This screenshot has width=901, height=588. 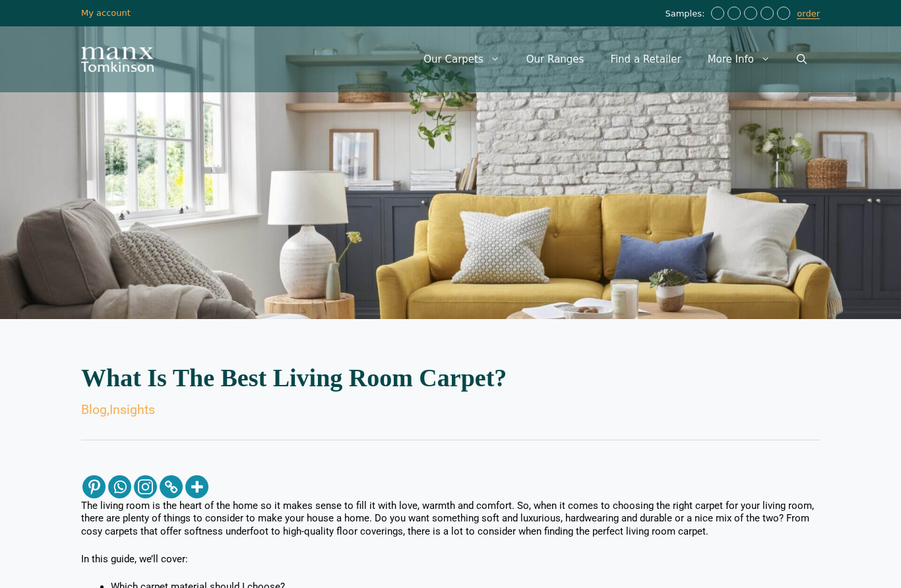 What do you see at coordinates (197, 486) in the screenshot?
I see `a: More` at bounding box center [197, 486].